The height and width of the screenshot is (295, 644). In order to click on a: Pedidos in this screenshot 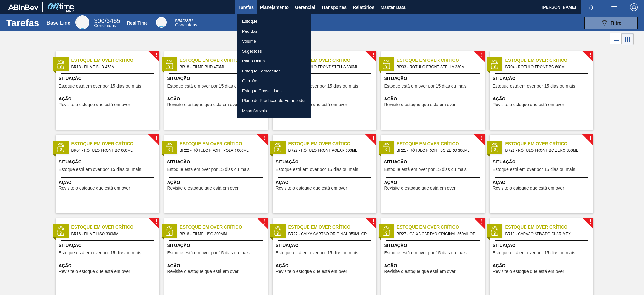, I will do `click(274, 31)`.